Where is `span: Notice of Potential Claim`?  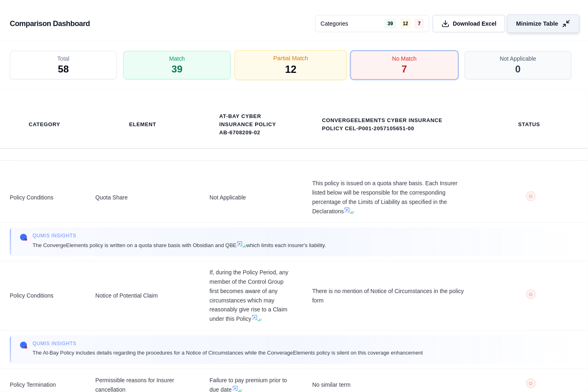
span: Notice of Potential Claim is located at coordinates (143, 296).